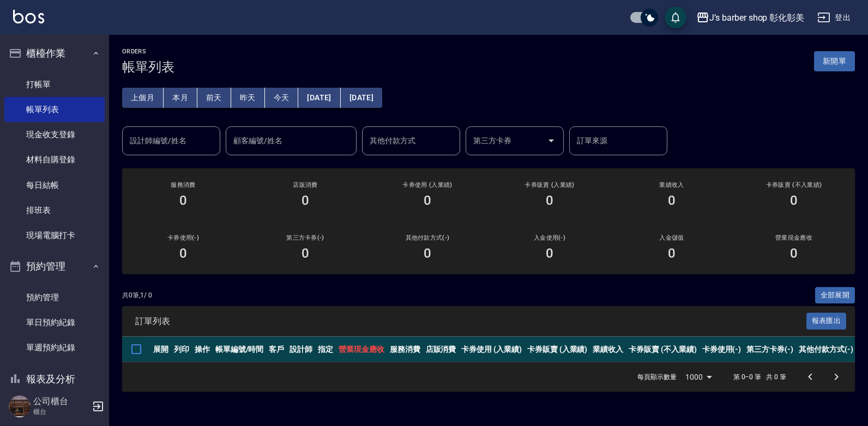  I want to click on p: 每頁顯示數量, so click(657, 377).